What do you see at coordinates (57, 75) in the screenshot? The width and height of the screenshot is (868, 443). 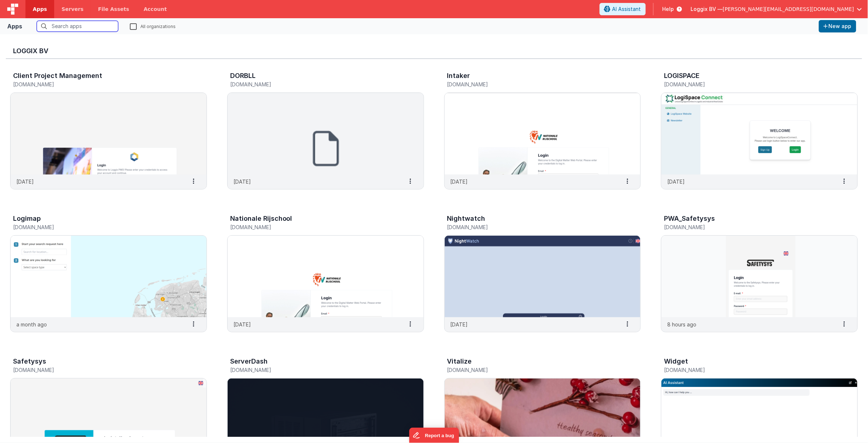 I see `h3: Client Project Management` at bounding box center [57, 75].